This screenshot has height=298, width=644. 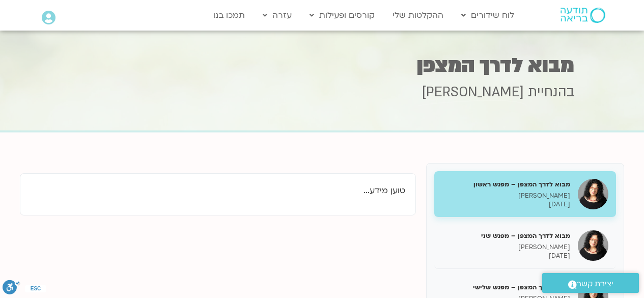 I want to click on p: טוען מידע..., so click(x=217, y=190).